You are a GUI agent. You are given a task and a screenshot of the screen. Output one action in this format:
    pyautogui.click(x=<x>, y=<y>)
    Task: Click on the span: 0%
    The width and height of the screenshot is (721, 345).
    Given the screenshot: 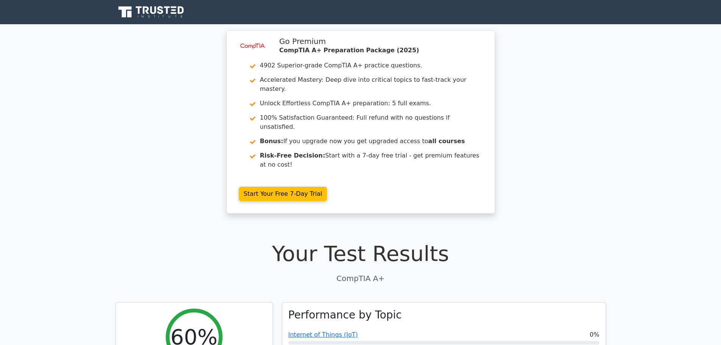 What is the action you would take?
    pyautogui.click(x=595, y=335)
    